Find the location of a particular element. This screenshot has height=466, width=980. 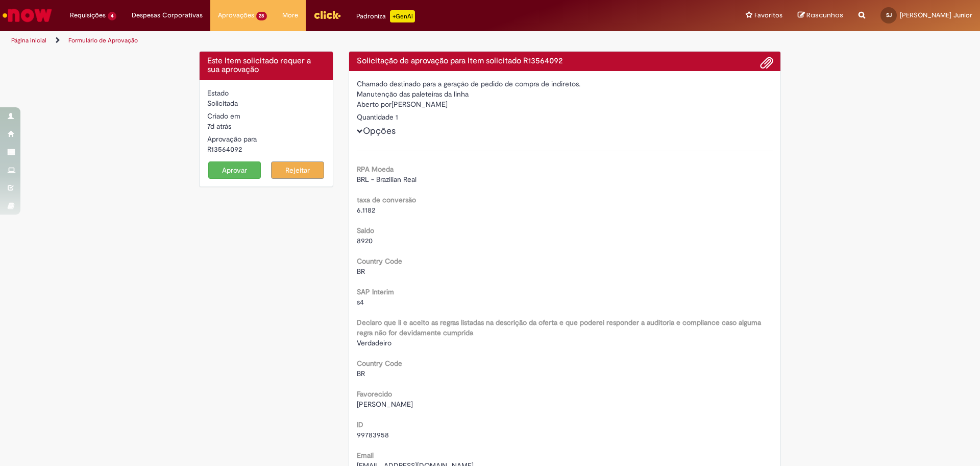

a: Página inicial is located at coordinates (28, 41).